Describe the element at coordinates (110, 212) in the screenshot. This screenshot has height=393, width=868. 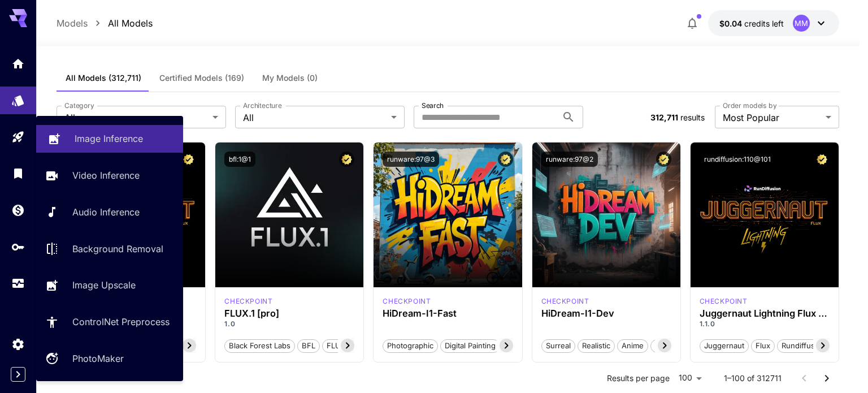
I see `a: Audio Inference` at that location.